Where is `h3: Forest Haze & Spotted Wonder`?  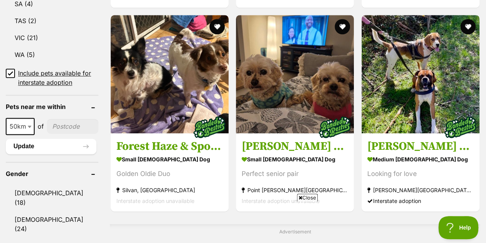
h3: Forest Haze & Spotted Wonder is located at coordinates (169, 146).